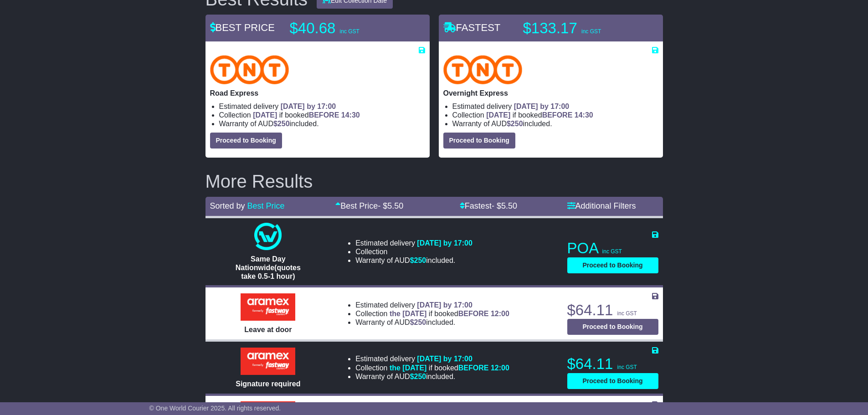 The height and width of the screenshot is (415, 868). I want to click on span: Leave at door, so click(268, 329).